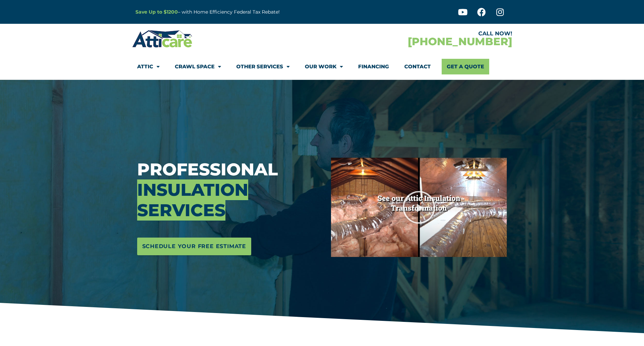 Image resolution: width=644 pixels, height=346 pixels. I want to click on a: Other Services, so click(263, 66).